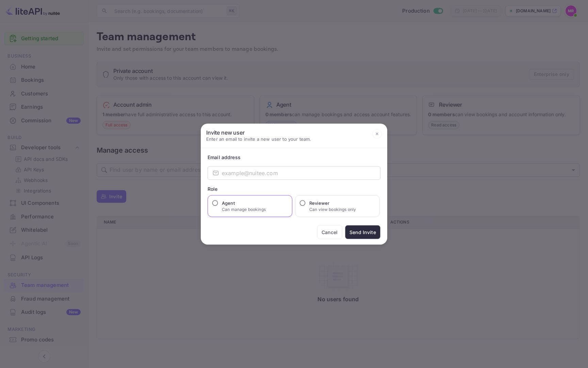 This screenshot has height=368, width=588. I want to click on button: Cancel, so click(330, 232).